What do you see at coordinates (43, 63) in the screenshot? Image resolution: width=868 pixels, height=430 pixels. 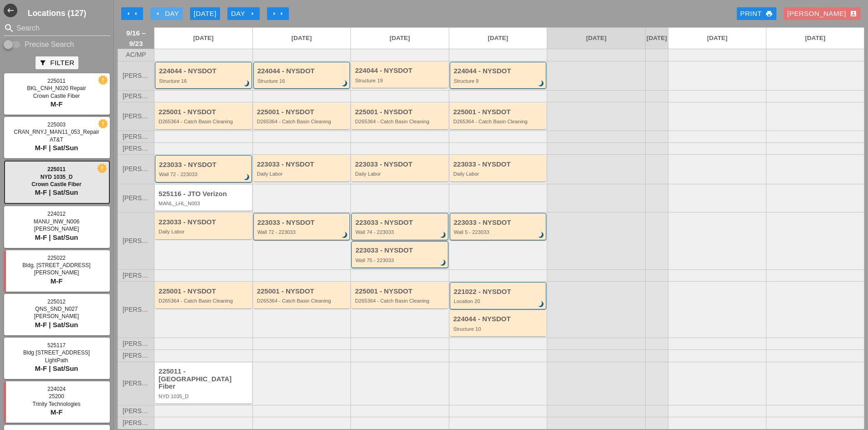 I see `i: filter_alt` at bounding box center [43, 63].